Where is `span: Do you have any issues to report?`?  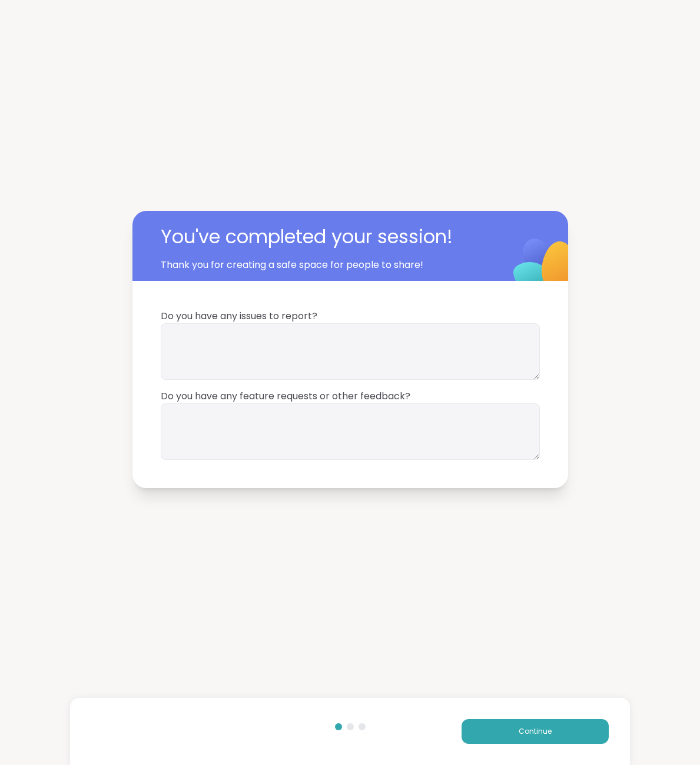
span: Do you have any issues to report? is located at coordinates (350, 316).